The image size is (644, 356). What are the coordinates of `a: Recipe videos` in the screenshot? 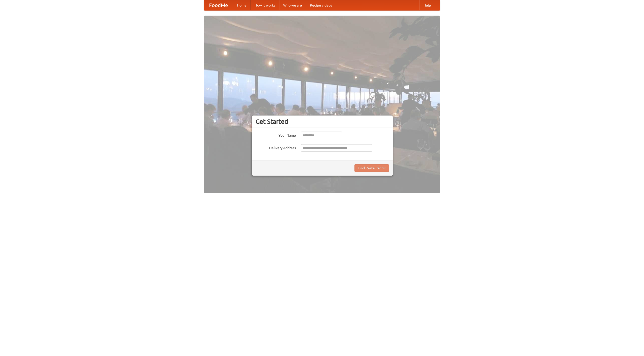 It's located at (321, 5).